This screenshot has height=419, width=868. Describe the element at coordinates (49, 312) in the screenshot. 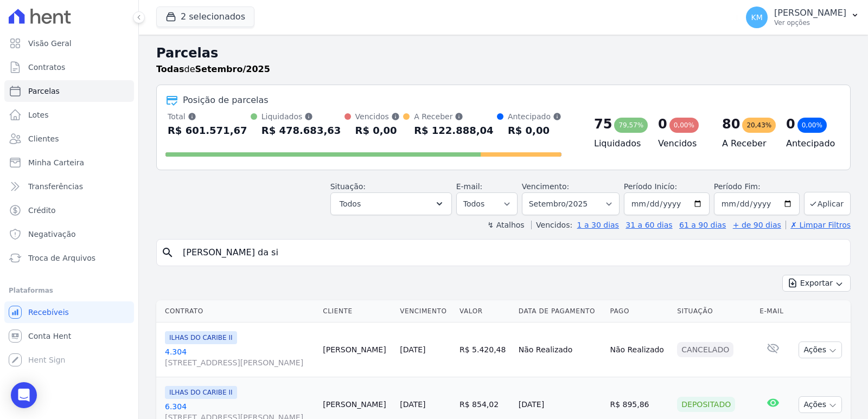

I see `span: Recebíveis` at that location.